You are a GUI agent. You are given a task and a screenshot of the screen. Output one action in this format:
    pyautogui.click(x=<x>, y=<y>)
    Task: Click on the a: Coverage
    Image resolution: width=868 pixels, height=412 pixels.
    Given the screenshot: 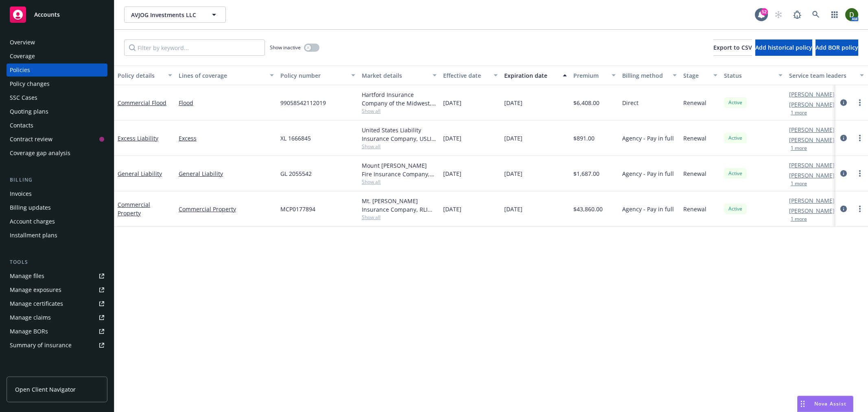 What is the action you would take?
    pyautogui.click(x=57, y=57)
    